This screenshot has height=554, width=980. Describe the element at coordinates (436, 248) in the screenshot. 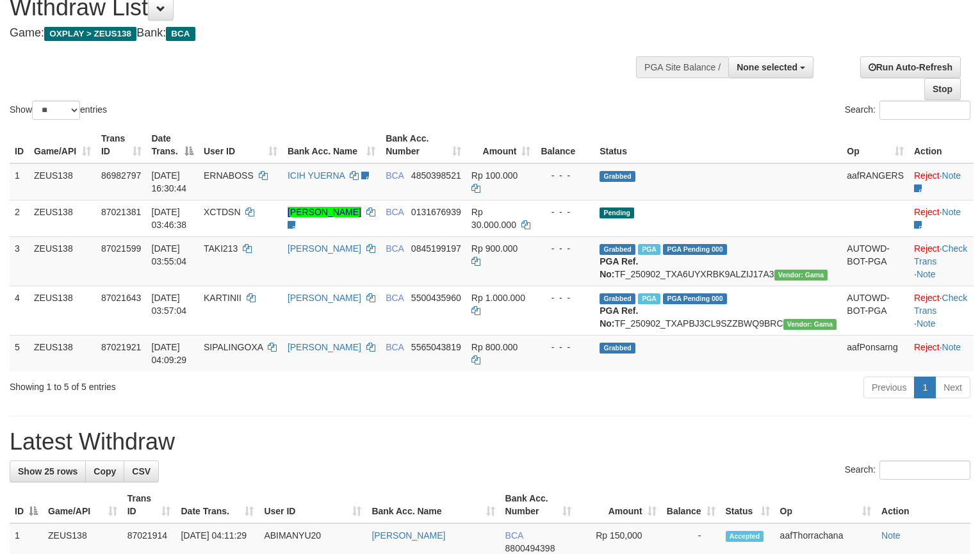

I see `span: Copy 0845199197 to clipboard` at that location.